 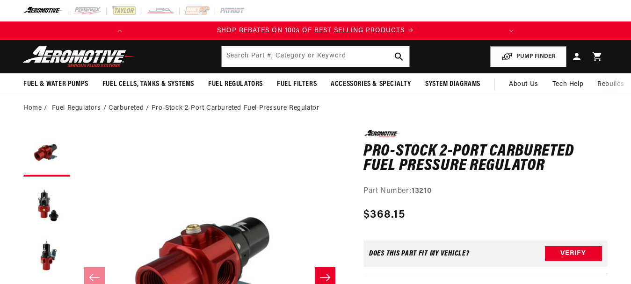 I want to click on input: Search by Part Number, Category or Keyword, so click(x=315, y=57).